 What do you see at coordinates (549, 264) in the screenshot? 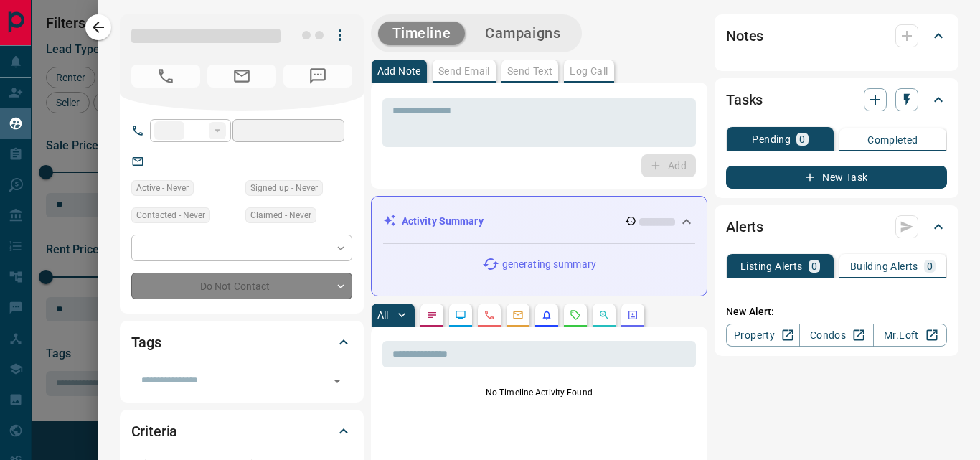
I see `p: generating summary` at bounding box center [549, 264].